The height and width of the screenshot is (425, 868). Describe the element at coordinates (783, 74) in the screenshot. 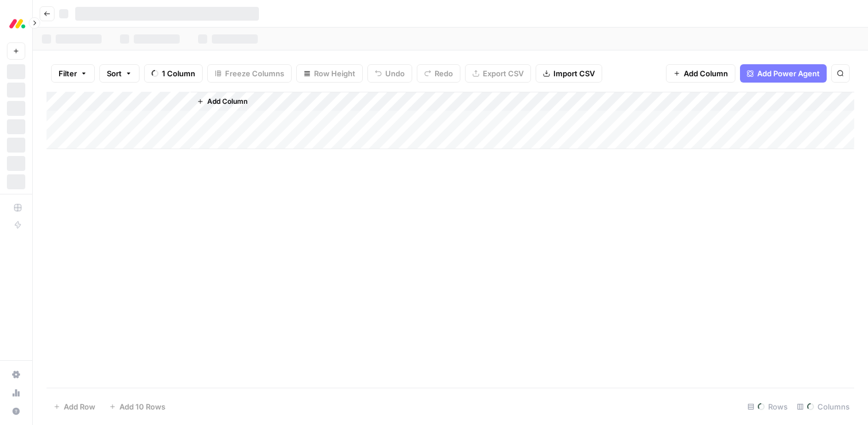

I see `button: Add Power Agent` at that location.